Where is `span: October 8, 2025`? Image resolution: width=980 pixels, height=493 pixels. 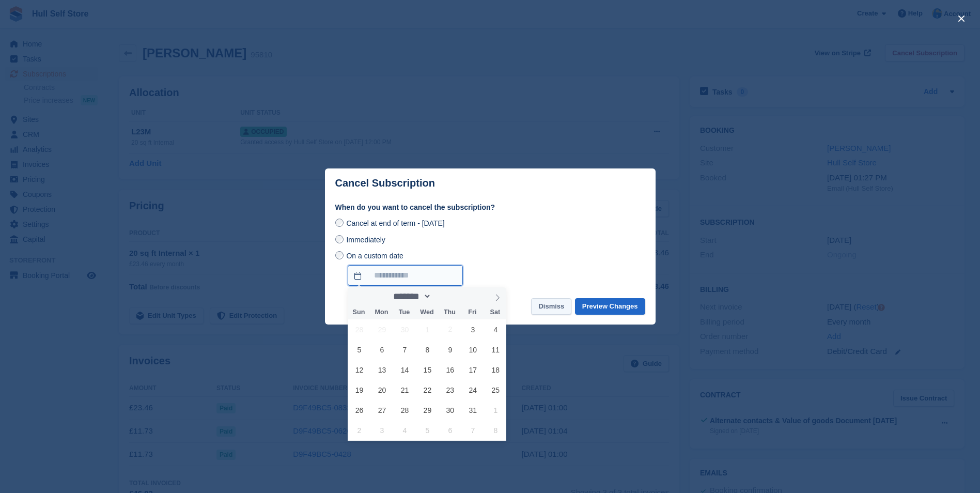 span: October 8, 2025 is located at coordinates (427, 350).